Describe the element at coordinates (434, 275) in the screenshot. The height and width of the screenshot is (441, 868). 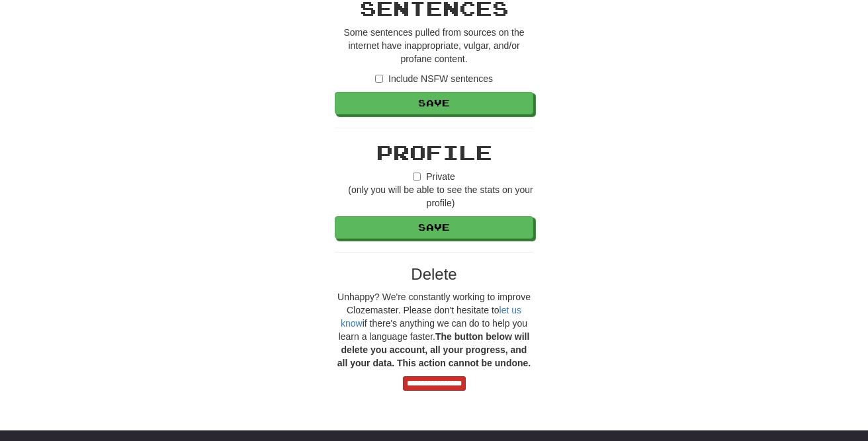
I see `h3: Delete` at that location.